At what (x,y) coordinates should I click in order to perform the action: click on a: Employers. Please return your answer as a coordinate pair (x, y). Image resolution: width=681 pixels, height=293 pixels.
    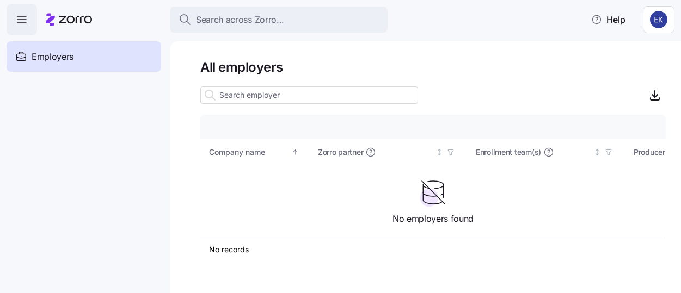
    Looking at the image, I should click on (84, 57).